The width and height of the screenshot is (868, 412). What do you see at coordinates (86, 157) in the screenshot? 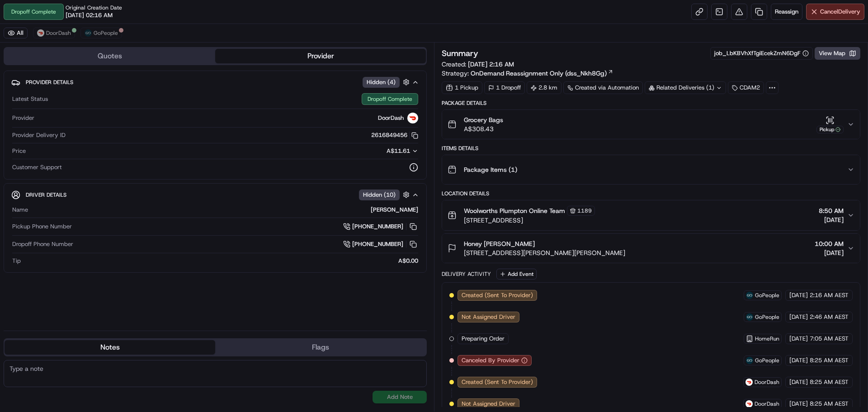
I see `a: Powered byPylon` at bounding box center [86, 157].